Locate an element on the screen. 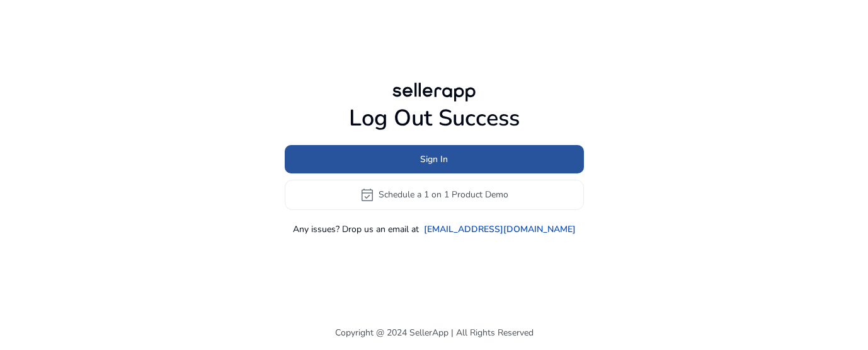 The height and width of the screenshot is (350, 868). span: Sign In is located at coordinates (434, 159).